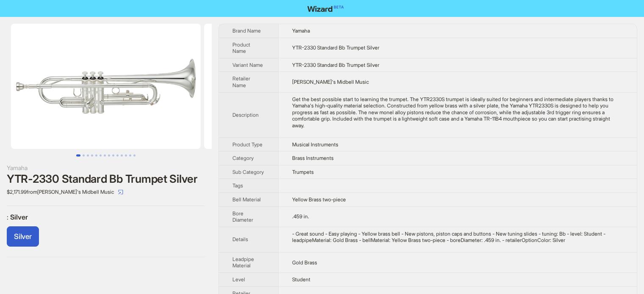  I want to click on button: Go to slide 6, so click(100, 155).